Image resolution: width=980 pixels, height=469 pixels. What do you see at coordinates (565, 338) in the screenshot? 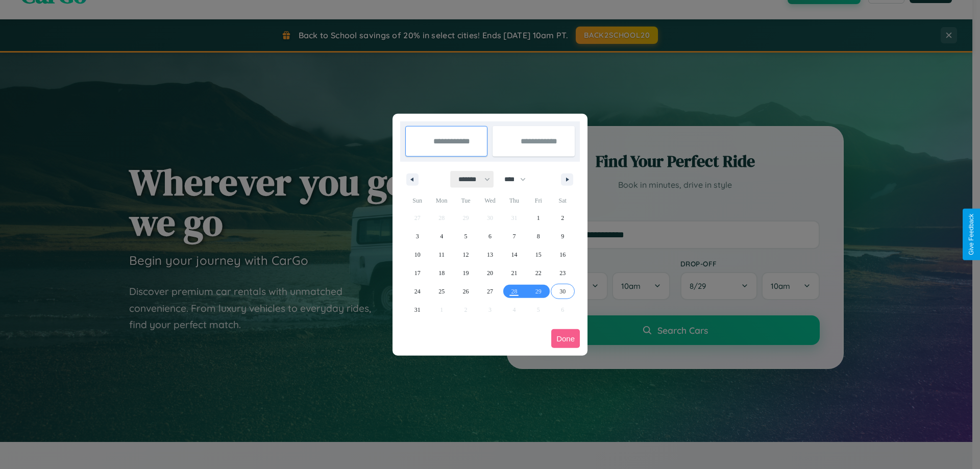
I see `button: Done` at bounding box center [565, 338].